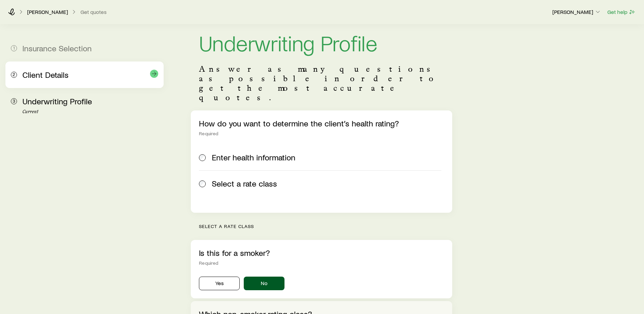 Image resolution: width=644 pixels, height=314 pixels. What do you see at coordinates (321, 83) in the screenshot?
I see `p: Answer as many questions as possible in order to get the most accurate quotes.` at bounding box center [321, 83].